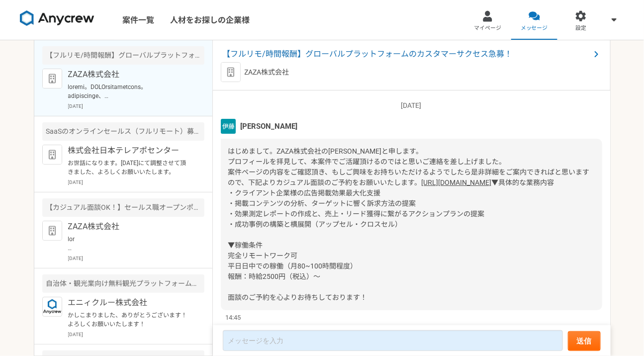 This screenshot has width=644, height=356. I want to click on div: 【カジュアル面談OK！】セールス職オープンポジション【未経験〜リーダー候補対象】, so click(123, 207).